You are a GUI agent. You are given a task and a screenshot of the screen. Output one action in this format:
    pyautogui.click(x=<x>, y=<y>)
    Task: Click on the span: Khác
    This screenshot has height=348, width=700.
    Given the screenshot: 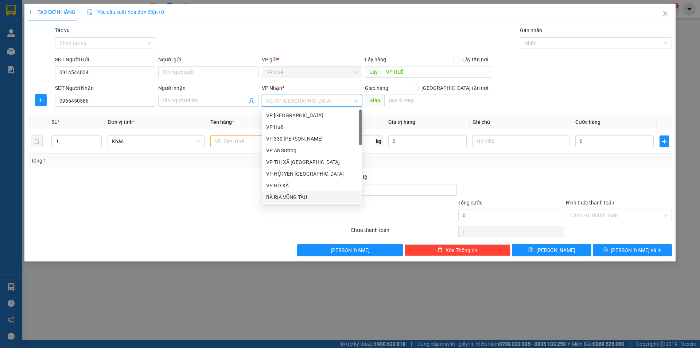 What is the action you would take?
    pyautogui.click(x=156, y=141)
    